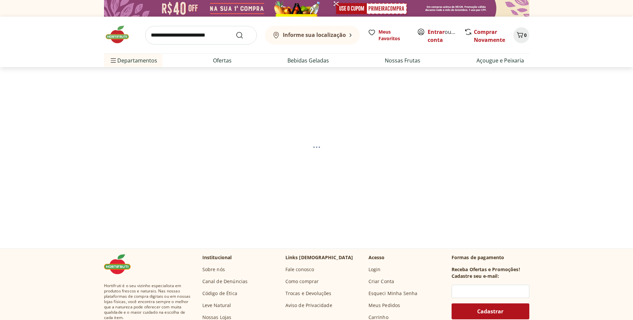  I want to click on a: Canal de Denúncias, so click(225, 281).